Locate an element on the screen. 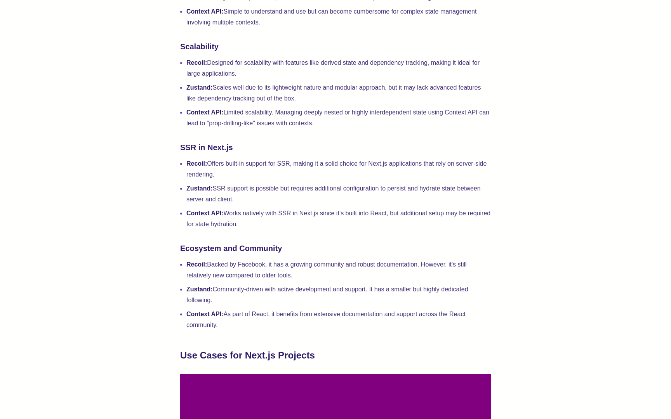 This screenshot has width=671, height=419. li: Designed for scalability with features like derived state and dependency tracking, making it idea... is located at coordinates (339, 68).